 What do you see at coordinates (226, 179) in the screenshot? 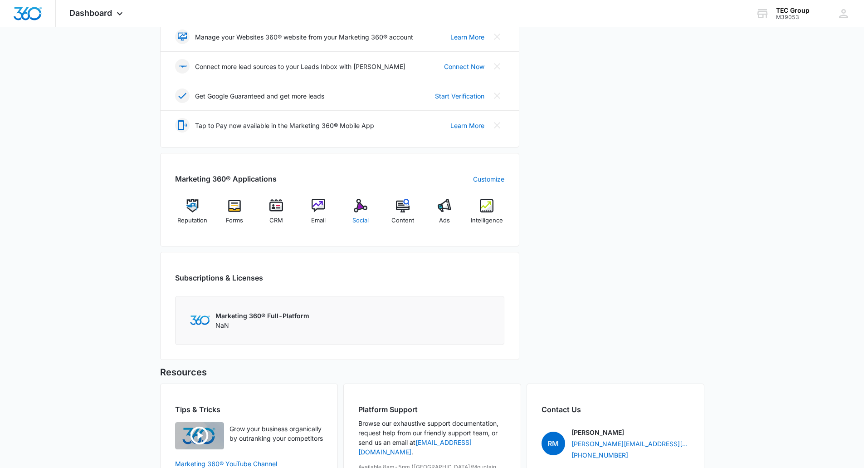
I see `h2: Marketing 360® Applications` at bounding box center [226, 179].